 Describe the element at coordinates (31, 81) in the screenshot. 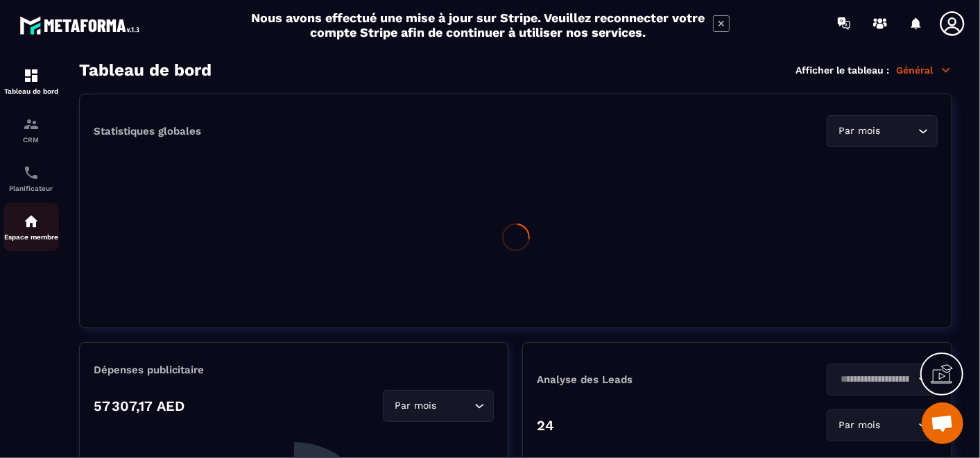

I see `a: formationformationTableau de bord` at that location.